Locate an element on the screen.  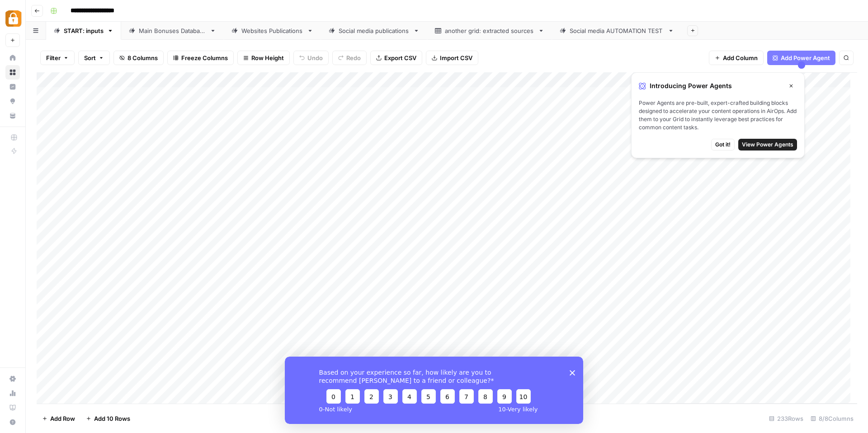
div: 233 Rows is located at coordinates (786, 418).